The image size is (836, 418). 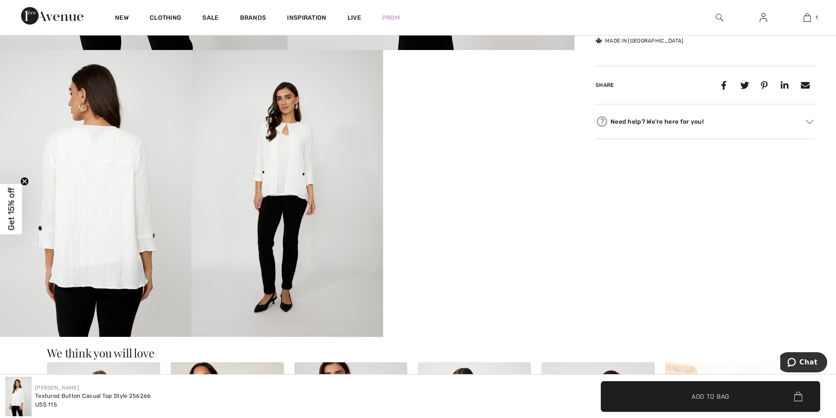 What do you see at coordinates (93, 396) in the screenshot?
I see `div: Textured Button Casual Top Style 256266` at bounding box center [93, 396].